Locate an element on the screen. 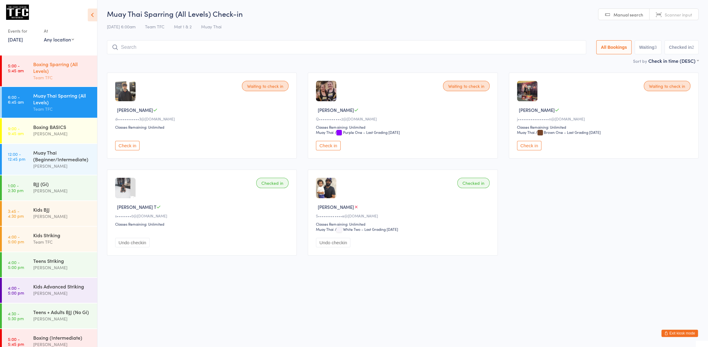  div: Muay Thai Sparring (All Levels) is located at coordinates (62, 99).